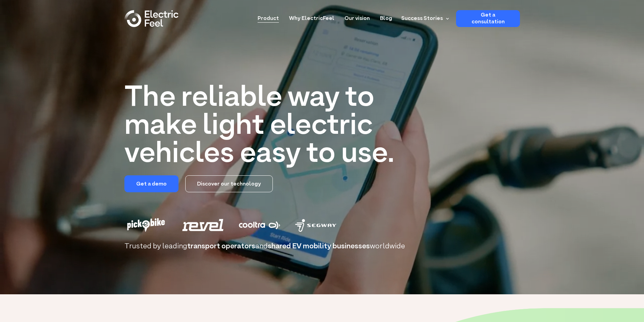  What do you see at coordinates (319, 246) in the screenshot?
I see `span: shared EV mobility businesses` at bounding box center [319, 246].